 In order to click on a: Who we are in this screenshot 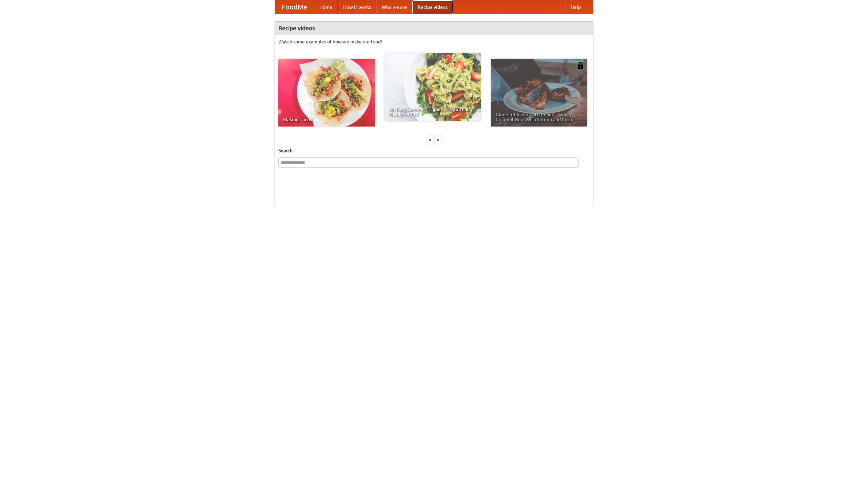, I will do `click(394, 7)`.